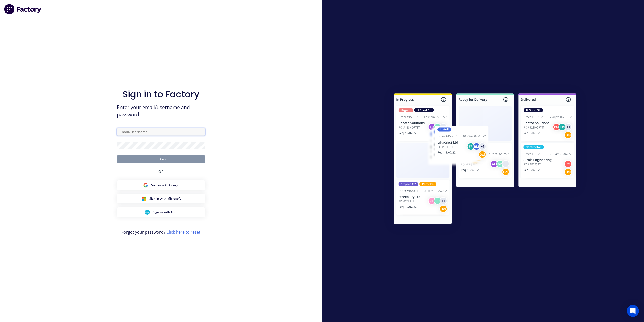 This screenshot has width=644, height=322. What do you see at coordinates (165, 199) in the screenshot?
I see `span: Sign in with Microsoft` at bounding box center [165, 199].